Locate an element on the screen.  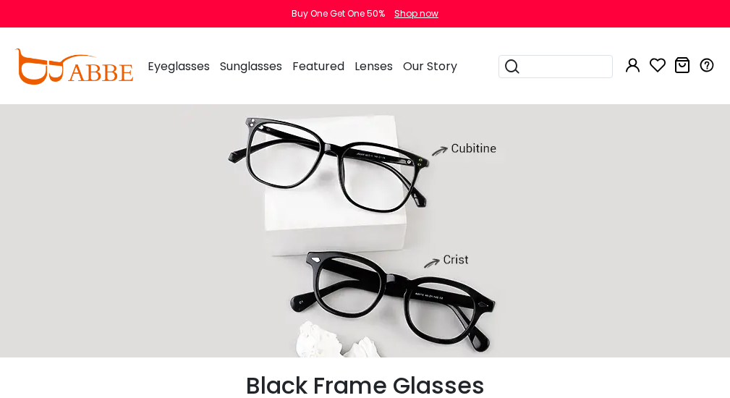
div: Buy One Get One 50% is located at coordinates (338, 14).